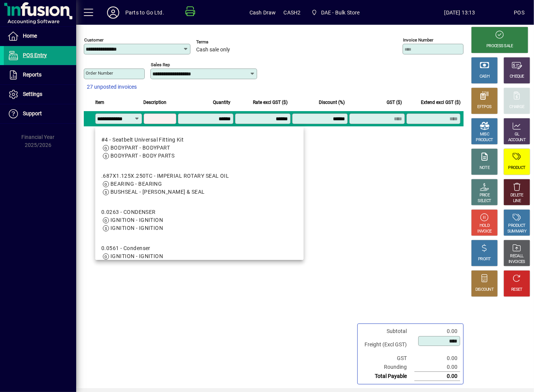 The width and height of the screenshot is (534, 392). What do you see at coordinates (387, 331) in the screenshot?
I see `td: Subtotal` at bounding box center [387, 331].